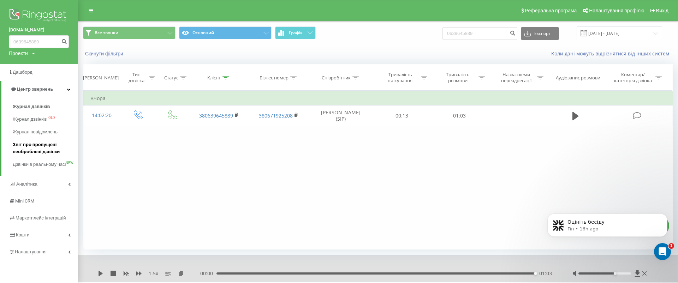  I want to click on button: Графік, so click(295, 33).